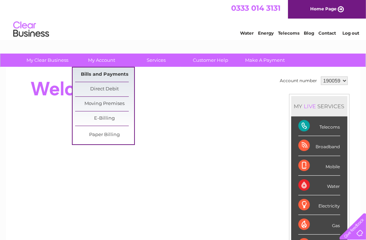 This screenshot has height=240, width=366. I want to click on a: E-Billing, so click(104, 119).